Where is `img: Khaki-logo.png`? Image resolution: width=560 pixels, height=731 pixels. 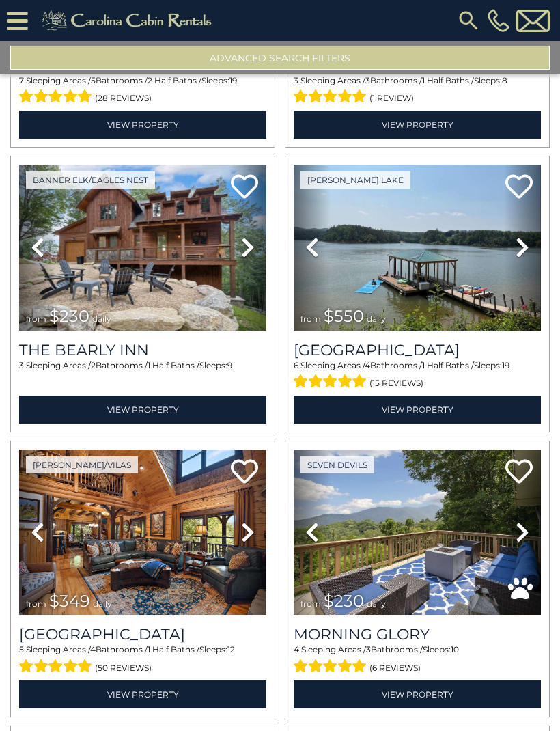 img: Khaki-logo.png is located at coordinates (129, 21).